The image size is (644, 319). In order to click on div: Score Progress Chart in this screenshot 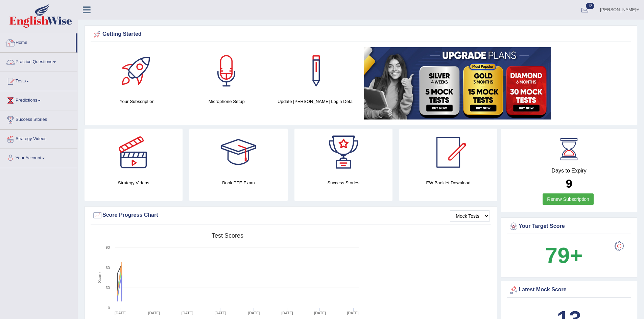, I will do `click(291, 216)`.